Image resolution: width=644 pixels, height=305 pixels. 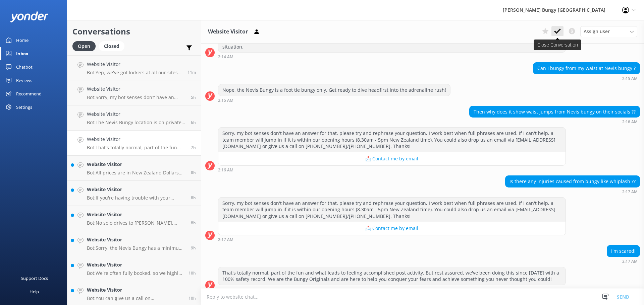 What do you see at coordinates (113, 46) in the screenshot?
I see `a: Closed` at bounding box center [113, 46].